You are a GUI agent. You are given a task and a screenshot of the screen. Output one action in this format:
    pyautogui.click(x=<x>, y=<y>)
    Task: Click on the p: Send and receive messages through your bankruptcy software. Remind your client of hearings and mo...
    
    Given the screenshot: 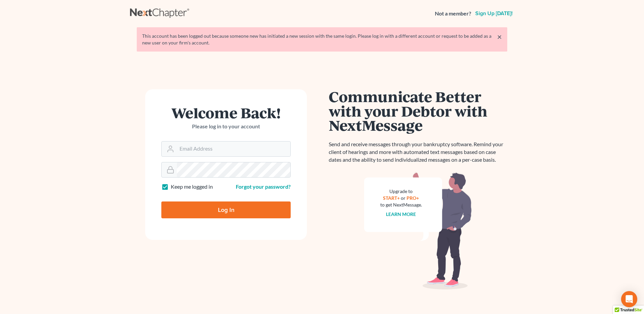 What is the action you would take?
    pyautogui.click(x=418, y=152)
    